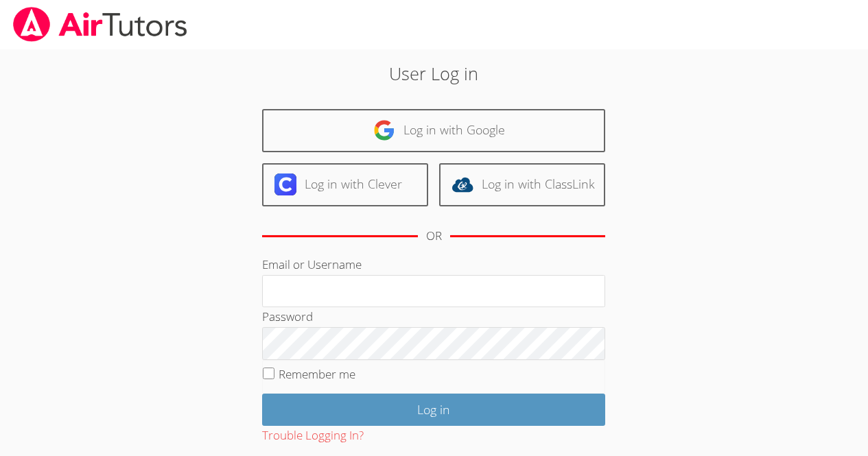 Image resolution: width=868 pixels, height=456 pixels. I want to click on img: airtutors_banner-c4298cdbf04f3fff15de1276eac7730deb9818008684d7c2e4769d2f7ddbe033.png, so click(100, 24).